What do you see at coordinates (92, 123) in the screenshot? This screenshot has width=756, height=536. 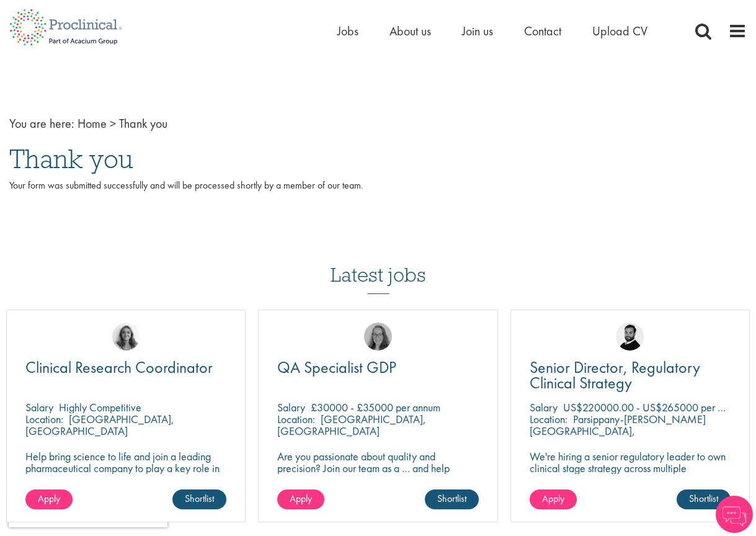 I see `a: breadcrumb link` at bounding box center [92, 123].